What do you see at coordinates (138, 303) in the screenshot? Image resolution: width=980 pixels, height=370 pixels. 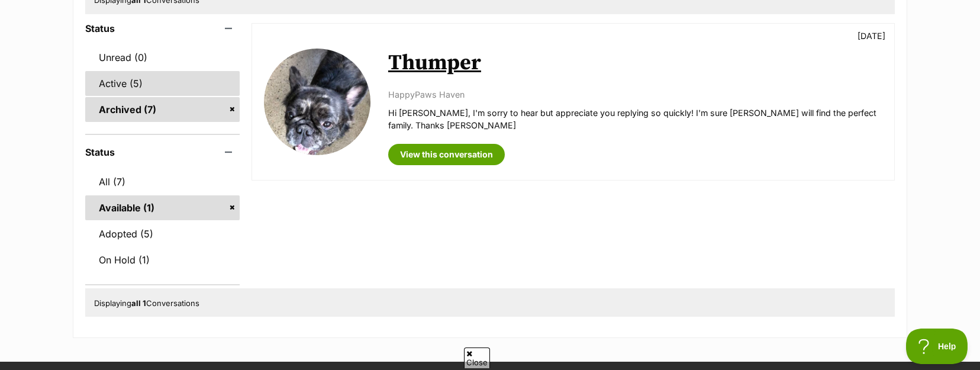 I see `strong: all 1` at bounding box center [138, 303].